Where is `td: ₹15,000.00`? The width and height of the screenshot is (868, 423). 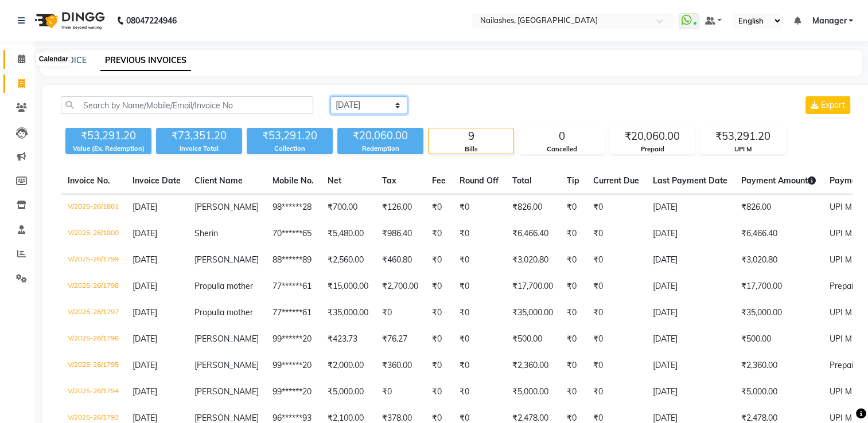 td: ₹15,000.00 is located at coordinates (348, 287).